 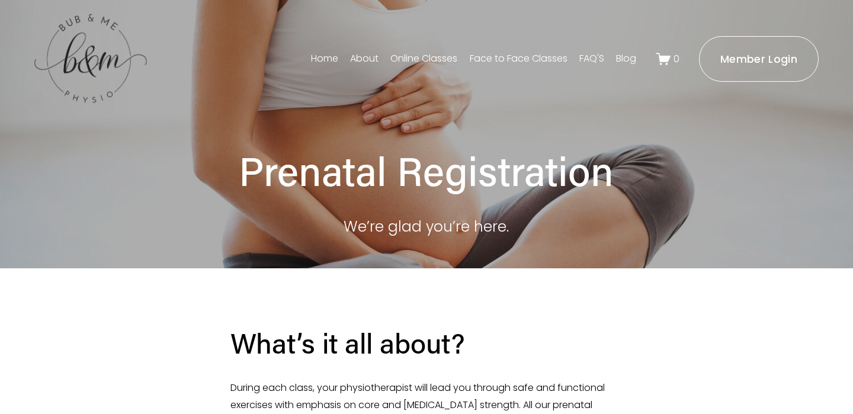 I want to click on p: We’re glad you’re here., so click(x=427, y=227).